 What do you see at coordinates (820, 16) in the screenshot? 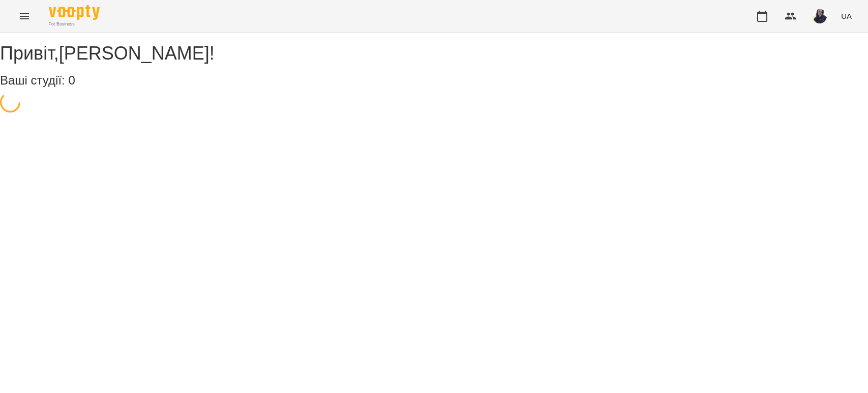
I see `img: de66a22b4ea812430751315b74cfe34b.jpg` at bounding box center [820, 16].